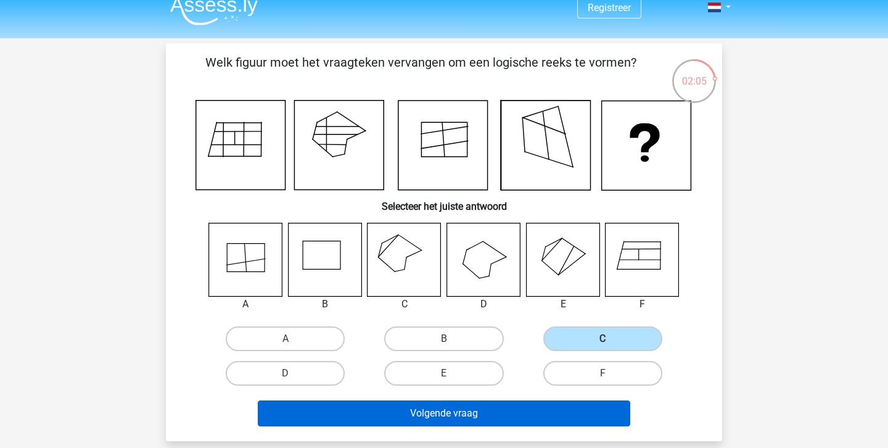  What do you see at coordinates (563, 304) in the screenshot?
I see `div: E` at bounding box center [563, 304].